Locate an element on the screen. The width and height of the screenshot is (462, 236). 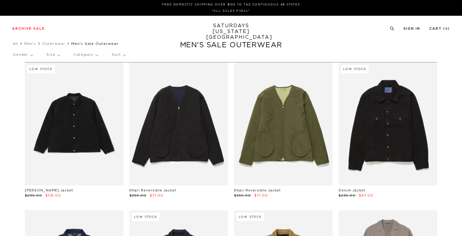
p: Category is located at coordinates (85, 55).